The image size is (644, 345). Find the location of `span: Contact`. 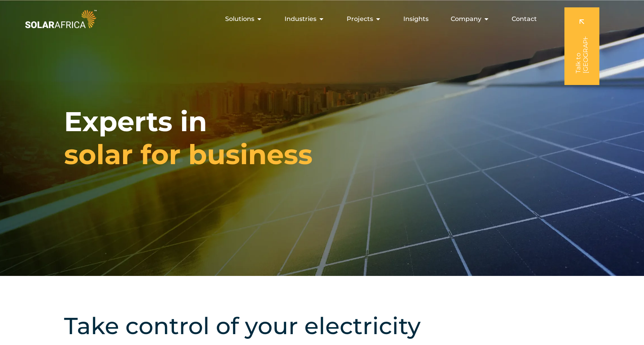

span: Contact is located at coordinates (524, 19).